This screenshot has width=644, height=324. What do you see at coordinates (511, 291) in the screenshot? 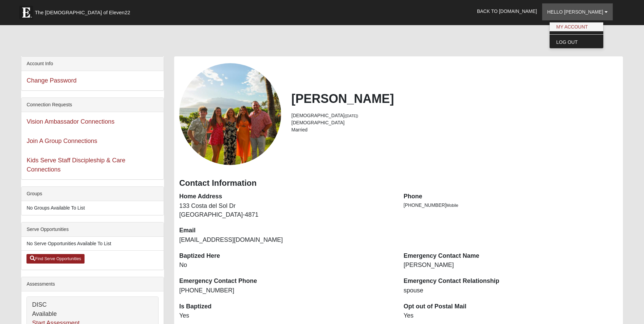
I see `dd: spouse` at bounding box center [511, 291].